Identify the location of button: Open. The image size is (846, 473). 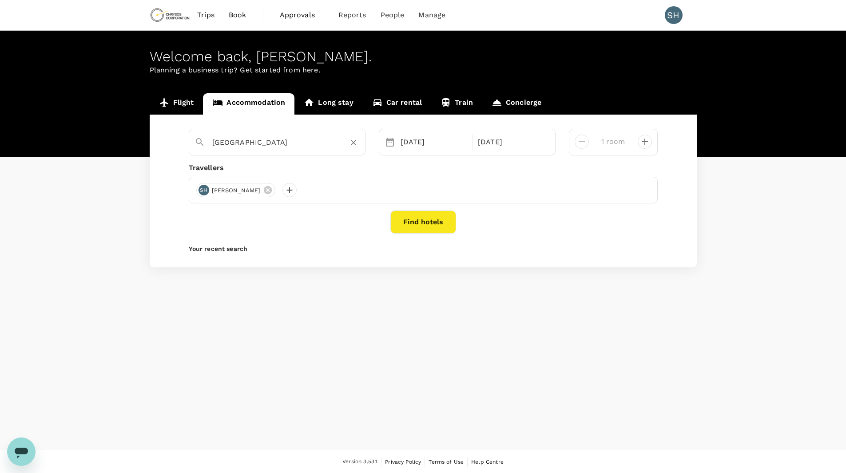
(360, 143).